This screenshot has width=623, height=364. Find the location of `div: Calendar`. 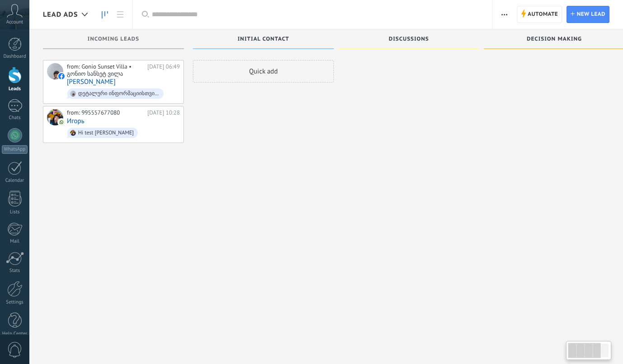

div: Calendar is located at coordinates (15, 181).